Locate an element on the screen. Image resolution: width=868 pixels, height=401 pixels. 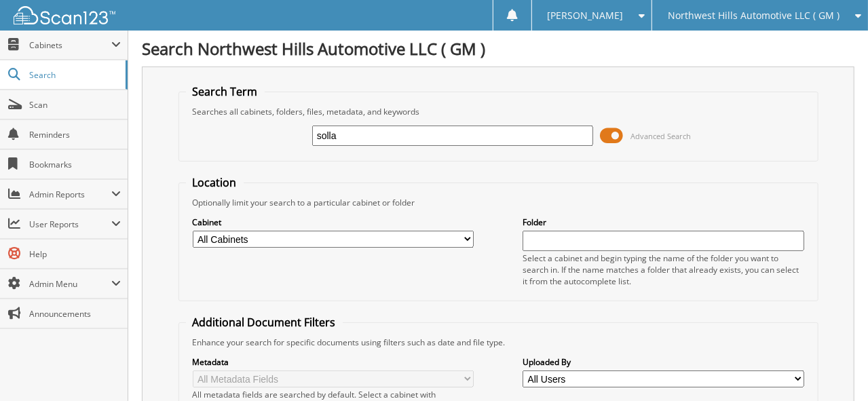
span: Advanced Search is located at coordinates (661, 136).